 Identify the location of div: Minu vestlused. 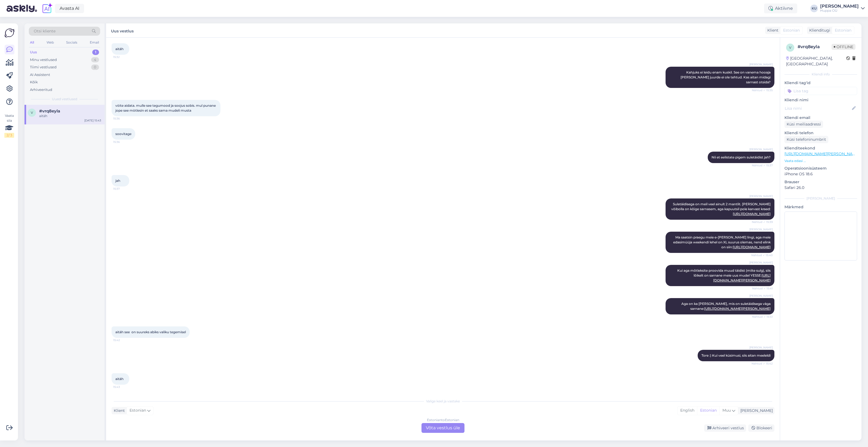
(43, 60).